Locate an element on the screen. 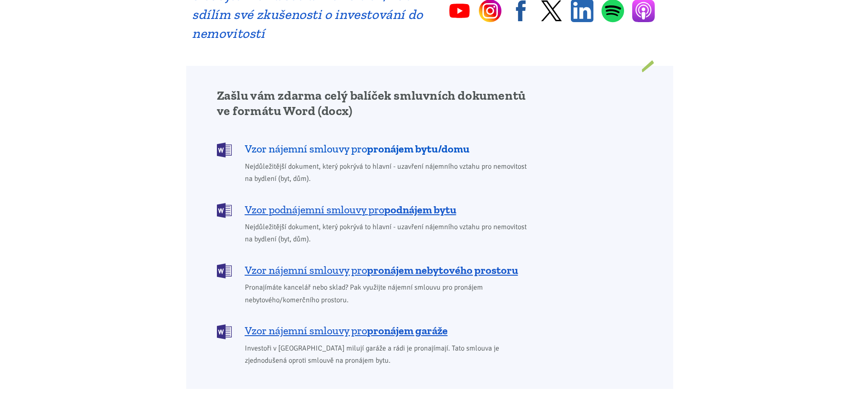 This screenshot has height=411, width=859. b: podnájem bytu is located at coordinates (420, 209).